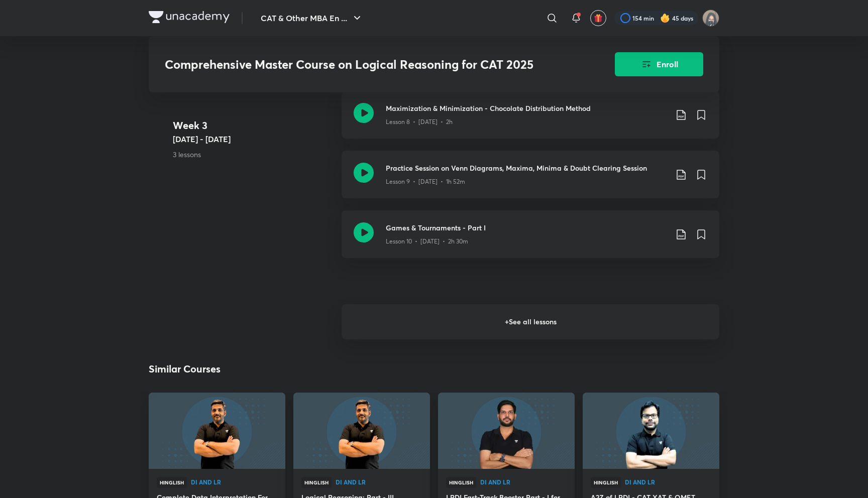 This screenshot has width=868, height=498. I want to click on a: Company Logo, so click(189, 18).